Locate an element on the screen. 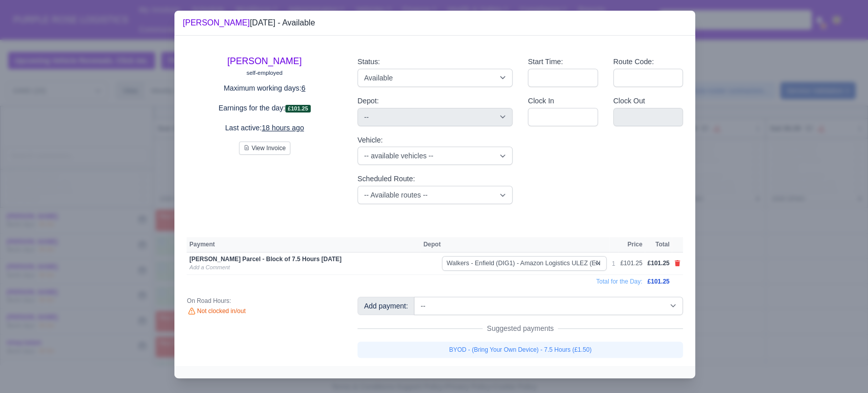  a: BYOD - (Bring Your Own Device) - 7.5 Hours (£1.50) is located at coordinates (520, 350).